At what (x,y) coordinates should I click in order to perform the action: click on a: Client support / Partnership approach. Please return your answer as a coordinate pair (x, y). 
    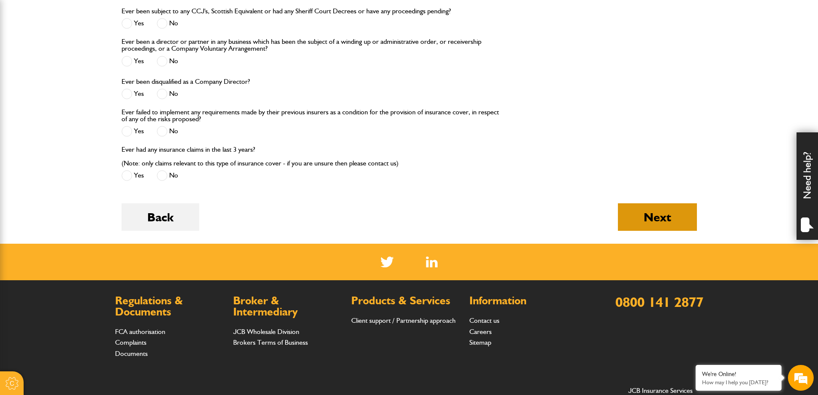
    Looking at the image, I should click on (403, 320).